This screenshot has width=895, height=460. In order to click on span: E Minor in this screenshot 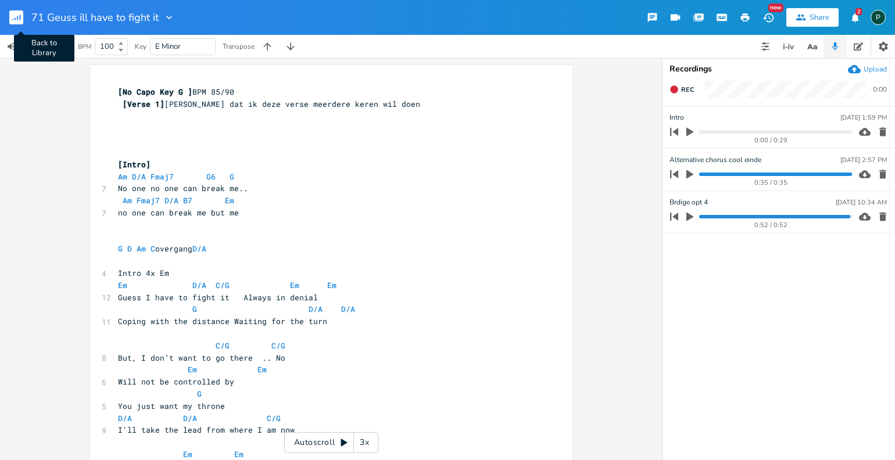, I will do `click(168, 47)`.